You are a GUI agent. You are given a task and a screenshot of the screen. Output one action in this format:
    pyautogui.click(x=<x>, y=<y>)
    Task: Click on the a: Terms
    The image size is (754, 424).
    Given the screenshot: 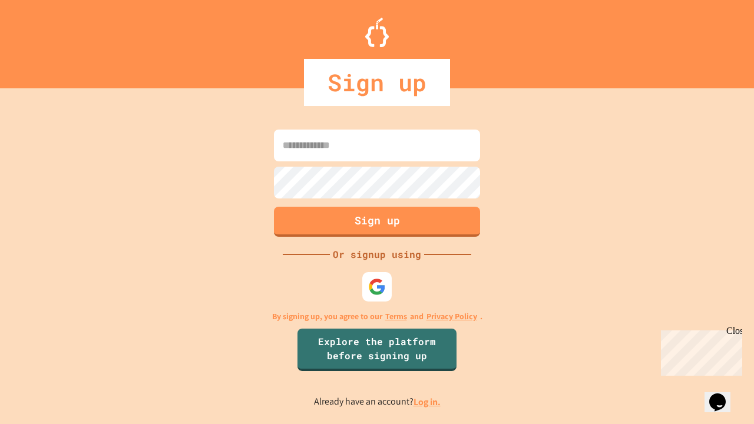 What is the action you would take?
    pyautogui.click(x=396, y=316)
    